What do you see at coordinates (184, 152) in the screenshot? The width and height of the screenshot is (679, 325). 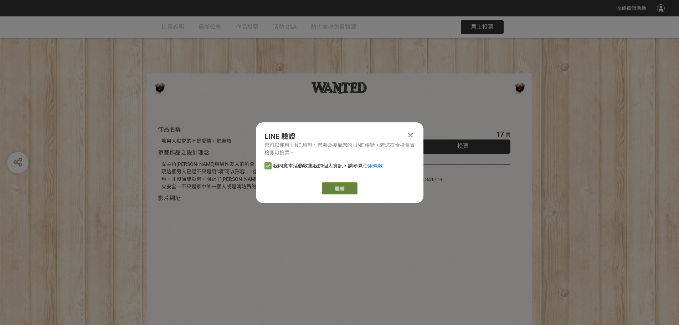 I see `span: 參賽作品之設計理念` at bounding box center [184, 152].